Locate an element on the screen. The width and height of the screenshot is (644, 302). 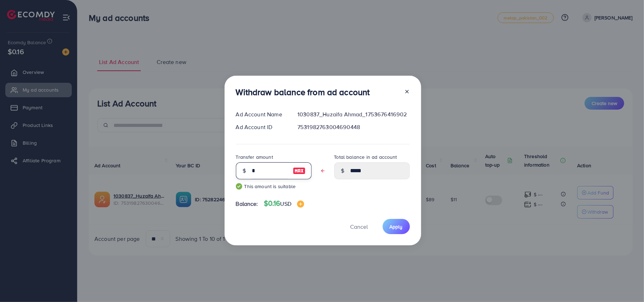
small: This amount is suitable is located at coordinates (274, 186).